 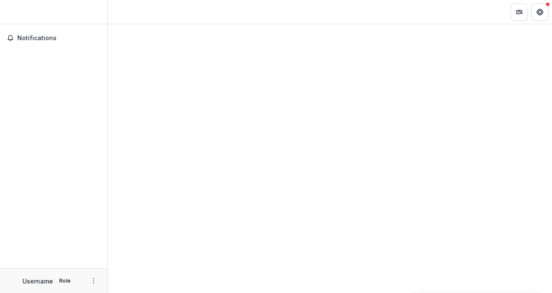 I want to click on button: Notifications, so click(x=54, y=38).